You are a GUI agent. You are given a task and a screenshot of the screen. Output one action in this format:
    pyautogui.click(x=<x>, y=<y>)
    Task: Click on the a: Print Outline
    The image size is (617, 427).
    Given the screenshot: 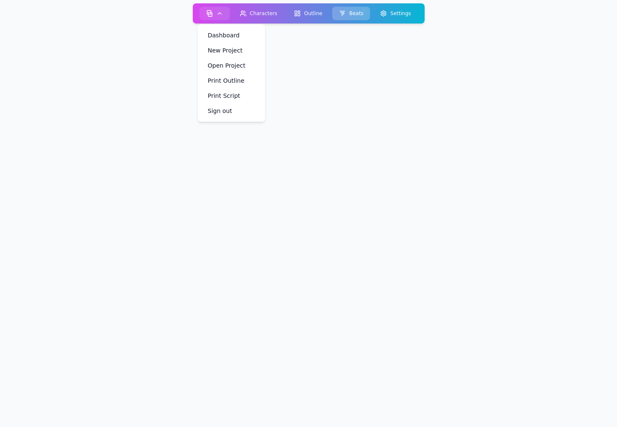 What is the action you would take?
    pyautogui.click(x=231, y=81)
    